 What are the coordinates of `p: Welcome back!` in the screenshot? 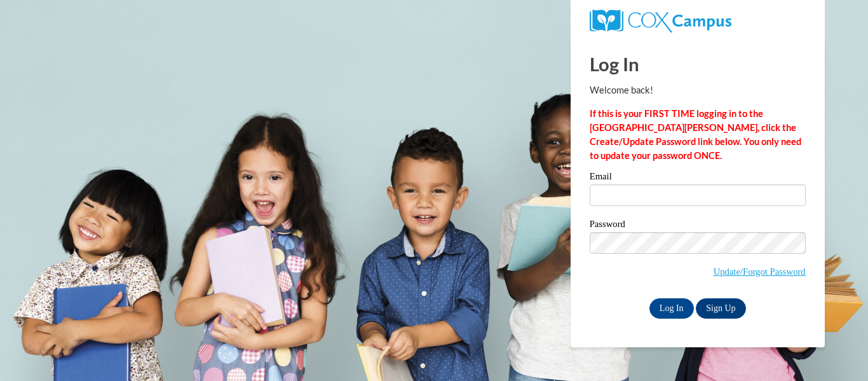 It's located at (698, 90).